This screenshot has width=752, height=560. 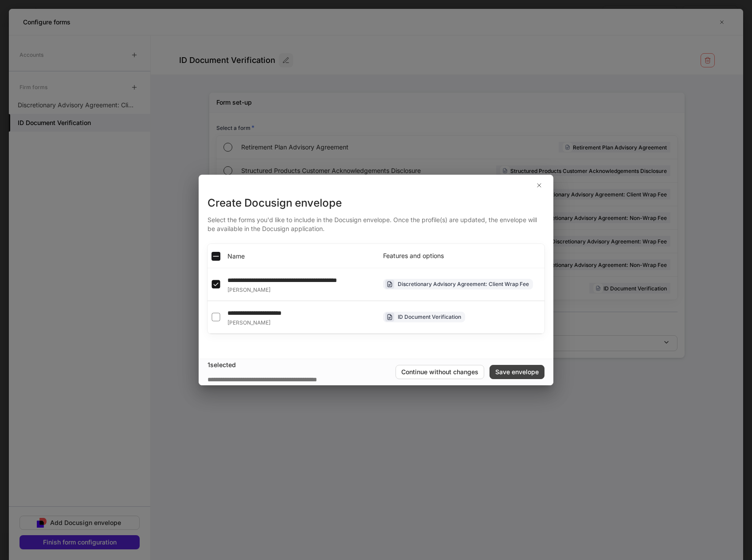 I want to click on span: Name, so click(x=236, y=256).